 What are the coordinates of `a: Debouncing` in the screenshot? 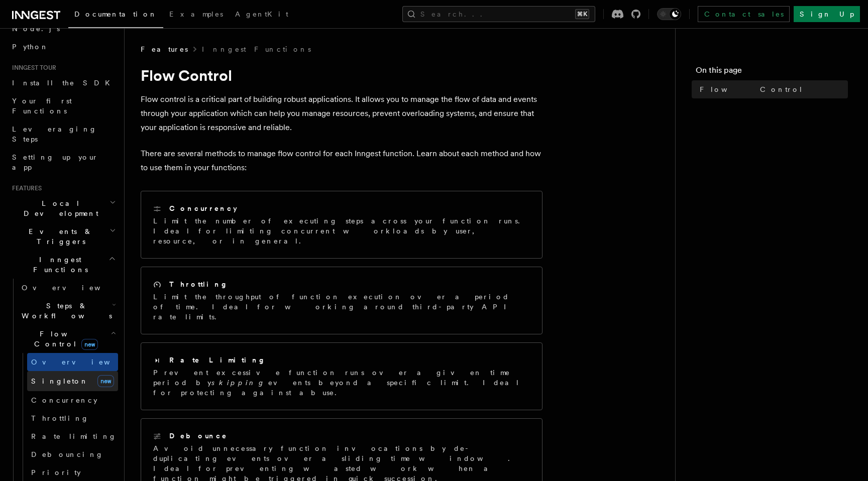 It's located at (72, 455).